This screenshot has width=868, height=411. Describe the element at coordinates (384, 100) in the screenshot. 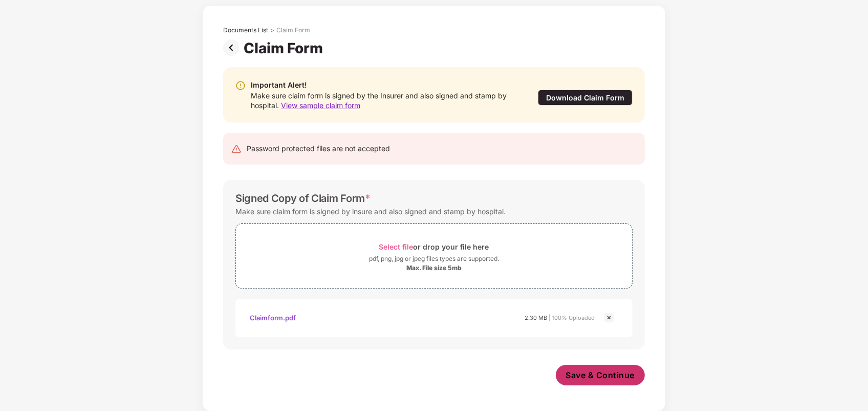

I see `div: Make sure claim form is signed by the Insurer and also signed and stamp by hospital.` at that location.